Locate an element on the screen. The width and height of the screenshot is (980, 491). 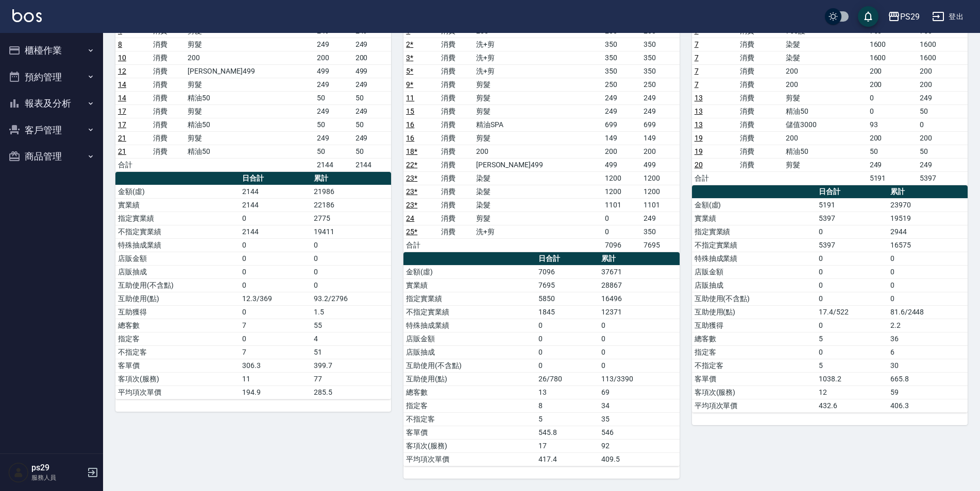
a: 1 is located at coordinates (408, 31).